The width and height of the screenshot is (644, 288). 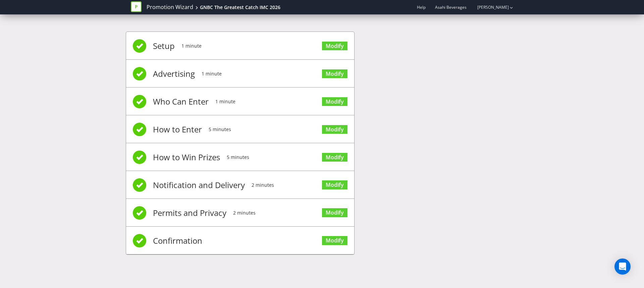 I want to click on a: Promotion Wizard, so click(x=170, y=7).